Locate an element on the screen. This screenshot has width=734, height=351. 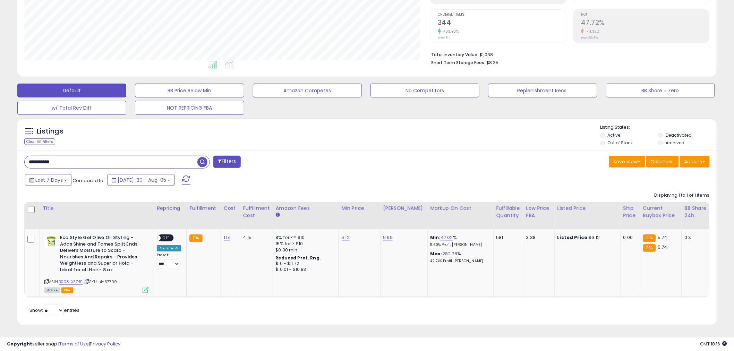
div: BB Share 24h. is located at coordinates (697, 212).